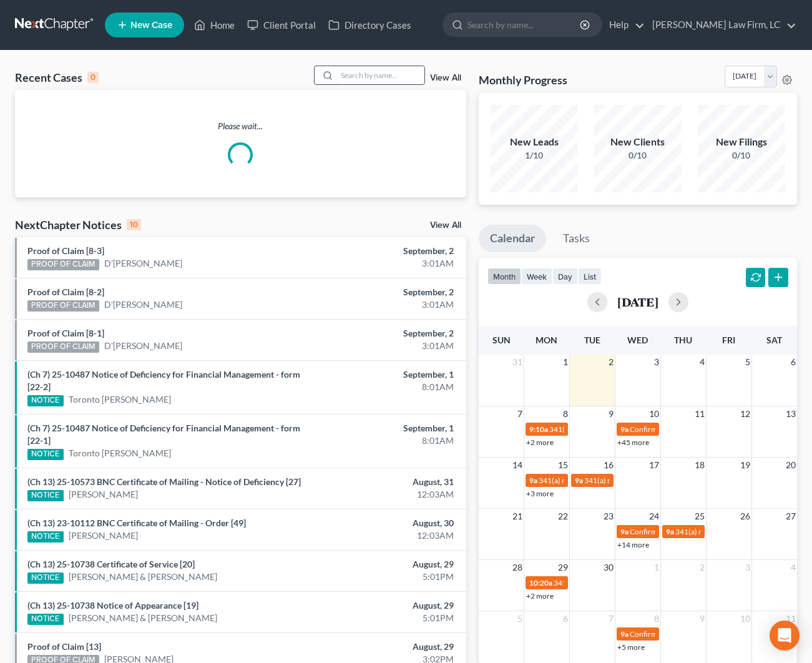  I want to click on a: (Ch 7) 25-10487 Notice of Deficiency for Financial Management - form [22-1], so click(163, 434).